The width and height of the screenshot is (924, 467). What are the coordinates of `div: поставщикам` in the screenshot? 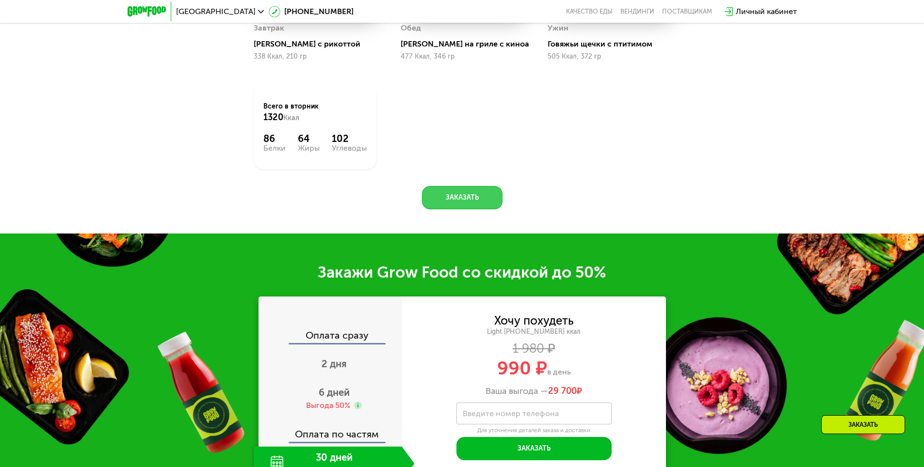 It's located at (686, 12).